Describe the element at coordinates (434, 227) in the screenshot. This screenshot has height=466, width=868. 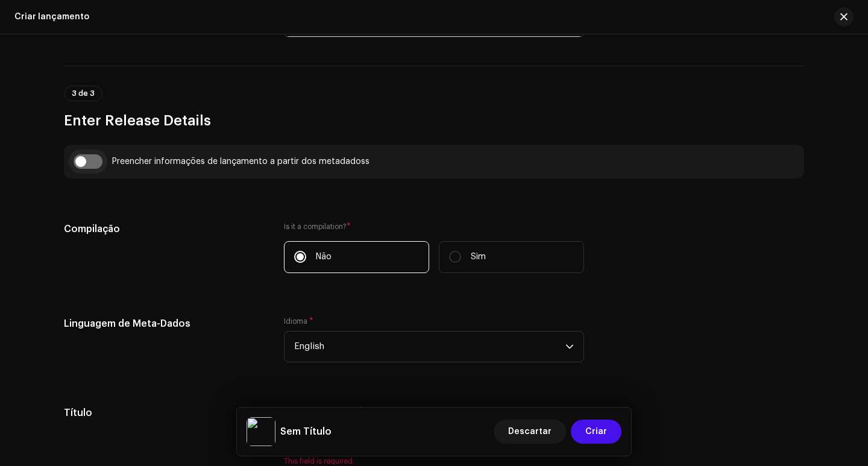
I see `label: Is it a compilation?` at that location.